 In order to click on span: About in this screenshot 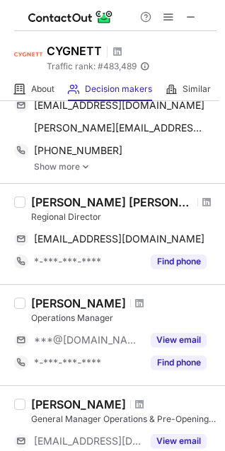, I will do `click(42, 89)`.